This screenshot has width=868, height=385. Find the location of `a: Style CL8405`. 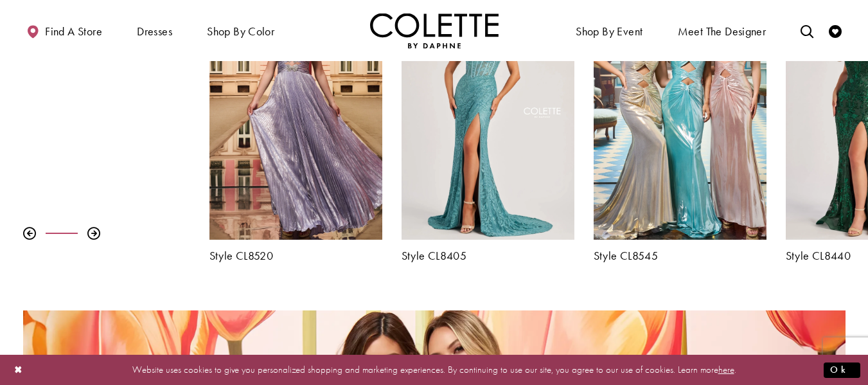

a: Style CL8405 is located at coordinates (488, 255).